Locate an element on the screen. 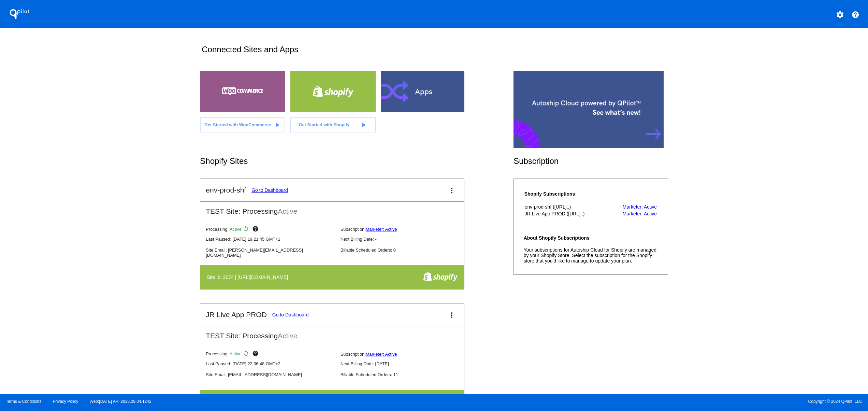 This screenshot has height=411, width=868. h2: JR Live App PROD is located at coordinates (236, 315).